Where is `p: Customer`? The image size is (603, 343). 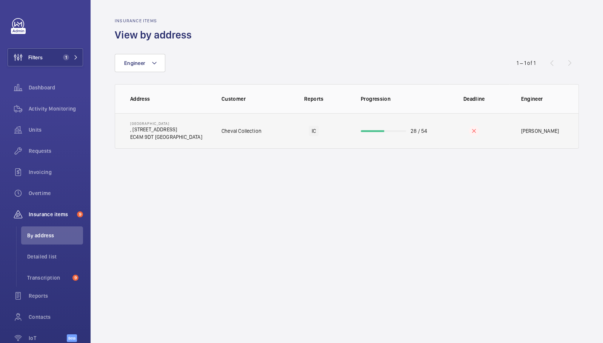 p: Customer is located at coordinates (250, 99).